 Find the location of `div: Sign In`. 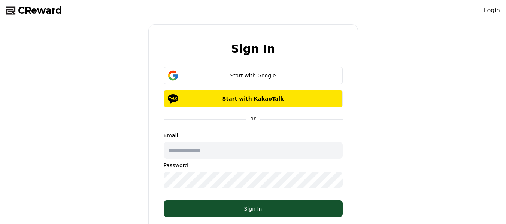

div: Sign In is located at coordinates (253, 209).